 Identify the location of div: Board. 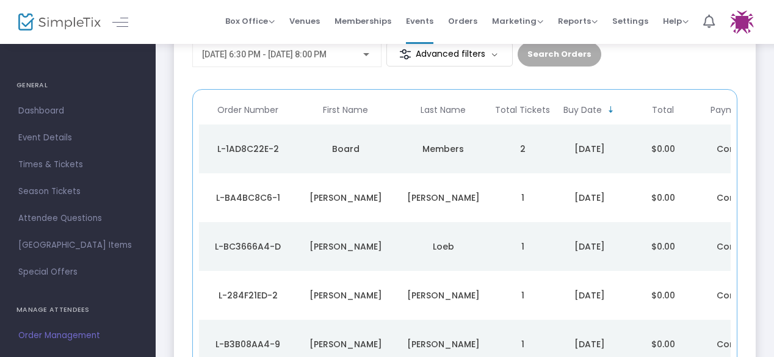
(345, 149).